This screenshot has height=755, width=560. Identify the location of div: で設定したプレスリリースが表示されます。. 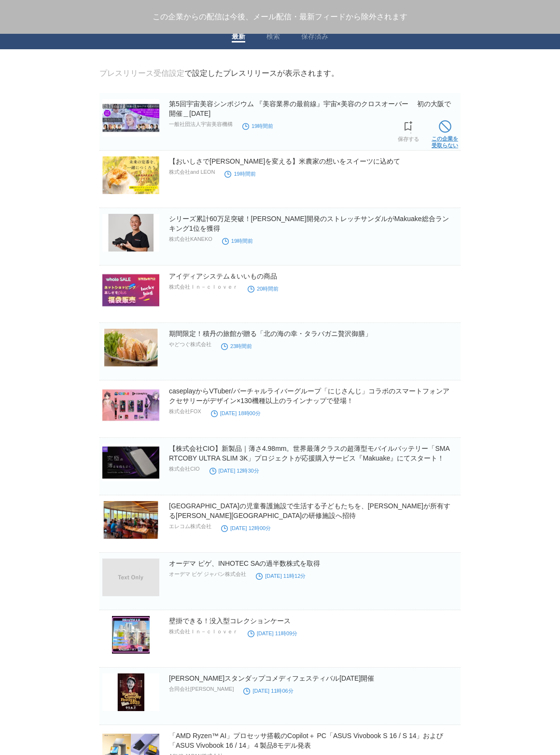
(219, 73).